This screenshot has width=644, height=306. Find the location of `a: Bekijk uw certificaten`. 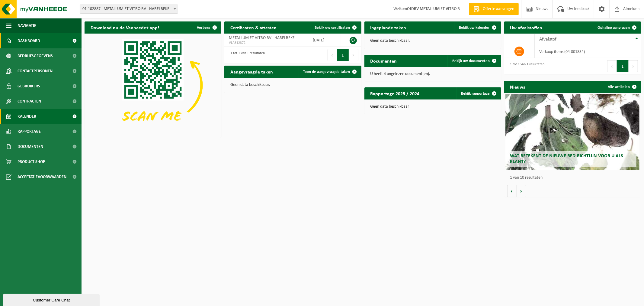

a: Bekijk uw certificaten is located at coordinates (336, 28).